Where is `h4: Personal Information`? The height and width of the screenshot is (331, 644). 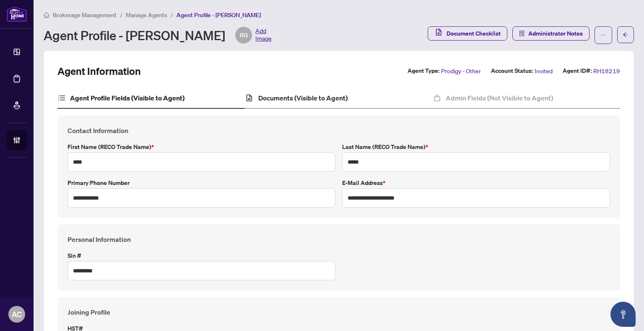
h4: Personal Information is located at coordinates (339, 239).